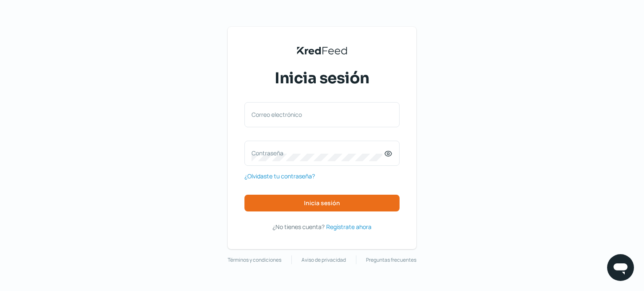 Image resolution: width=644 pixels, height=291 pixels. What do you see at coordinates (323, 260) in the screenshot?
I see `a: Aviso de privacidad` at bounding box center [323, 260].